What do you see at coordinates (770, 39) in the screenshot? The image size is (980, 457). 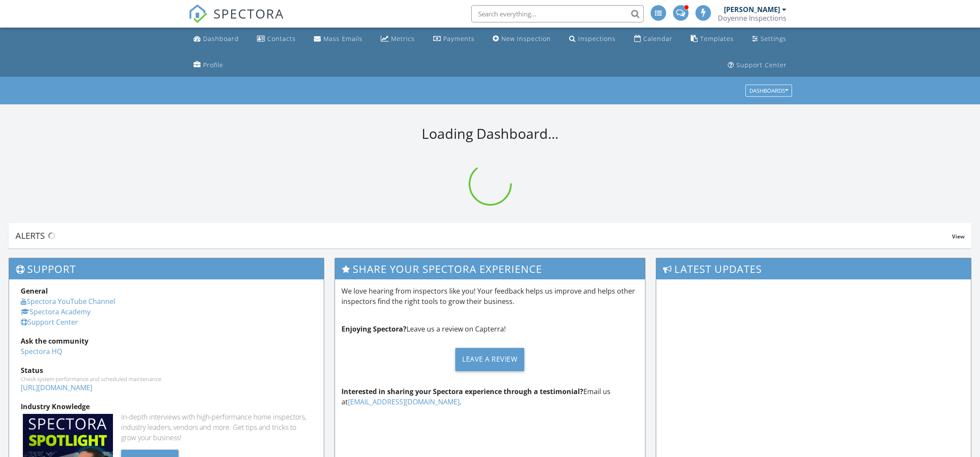 I see `a: Settings` at bounding box center [770, 39].